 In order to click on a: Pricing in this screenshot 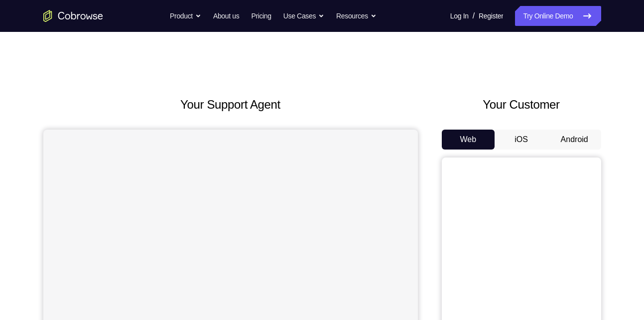, I will do `click(261, 16)`.